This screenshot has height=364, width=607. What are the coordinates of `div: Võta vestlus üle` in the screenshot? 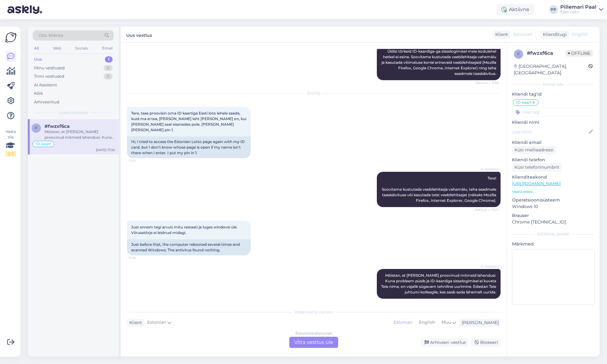 It's located at (314, 342).